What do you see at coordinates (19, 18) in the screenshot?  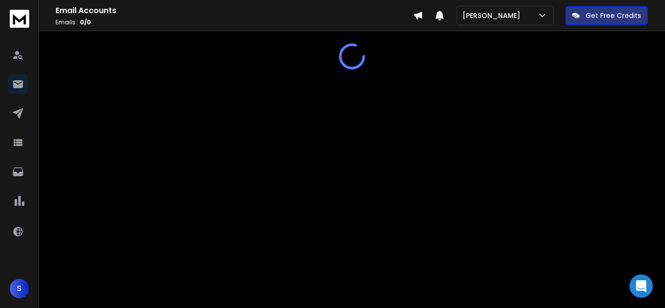 I see `img: logo` at bounding box center [19, 18].